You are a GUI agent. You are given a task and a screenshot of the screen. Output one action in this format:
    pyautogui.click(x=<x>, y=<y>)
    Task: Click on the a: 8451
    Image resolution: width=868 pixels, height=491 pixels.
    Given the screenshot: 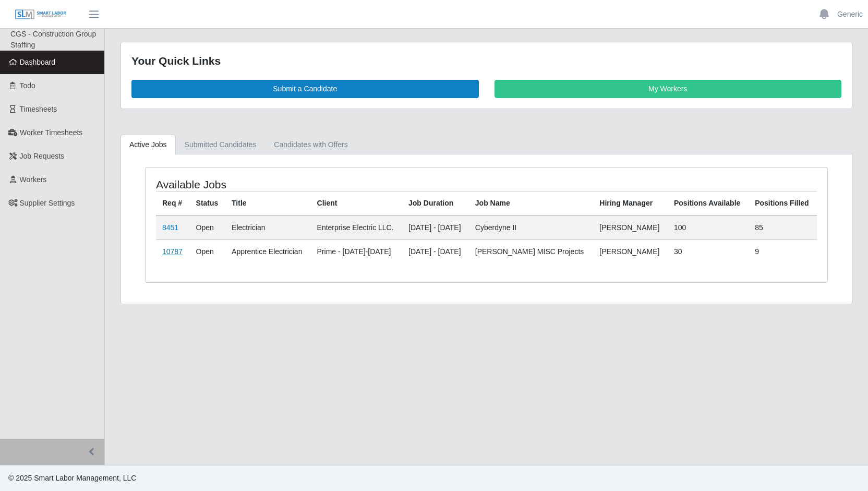 What is the action you would take?
    pyautogui.click(x=170, y=227)
    